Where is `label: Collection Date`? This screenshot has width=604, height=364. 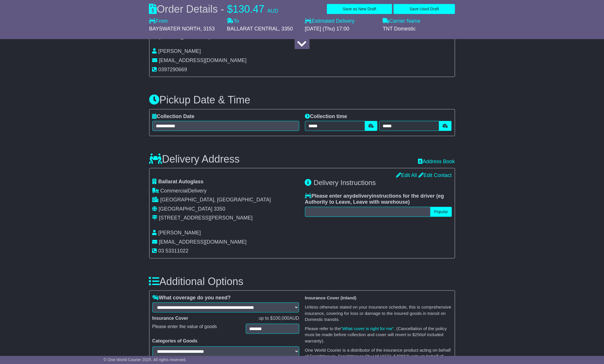
label: Collection Date is located at coordinates (173, 117).